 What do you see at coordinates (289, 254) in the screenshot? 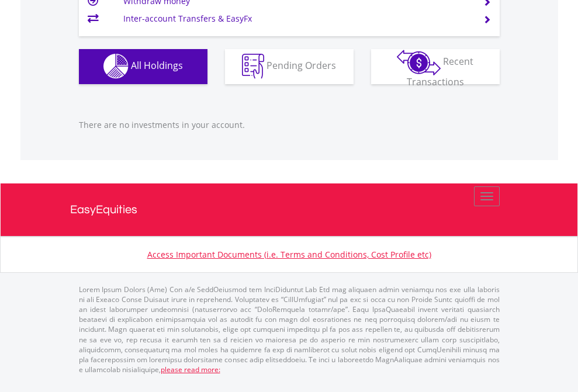
I see `a: Access Important Documents (i.e. Terms and Conditions, Cost Profile etc)` at bounding box center [289, 254].